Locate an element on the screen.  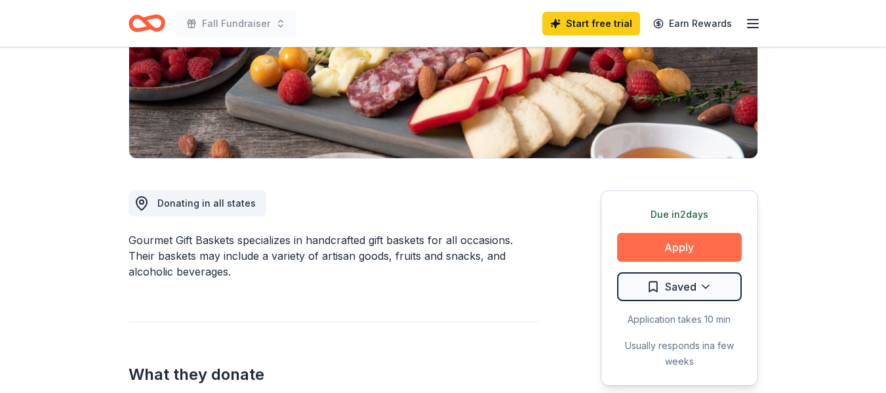
a: Home is located at coordinates (147, 23).